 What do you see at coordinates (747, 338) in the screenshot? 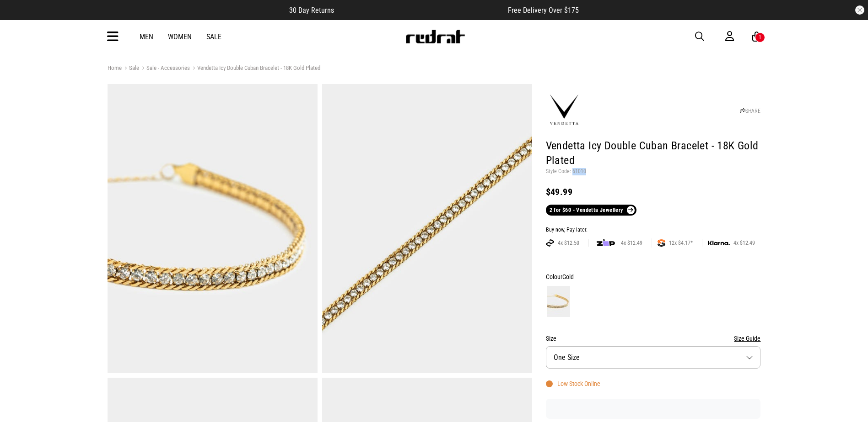
I see `button: Size Guide` at bounding box center [747, 338].